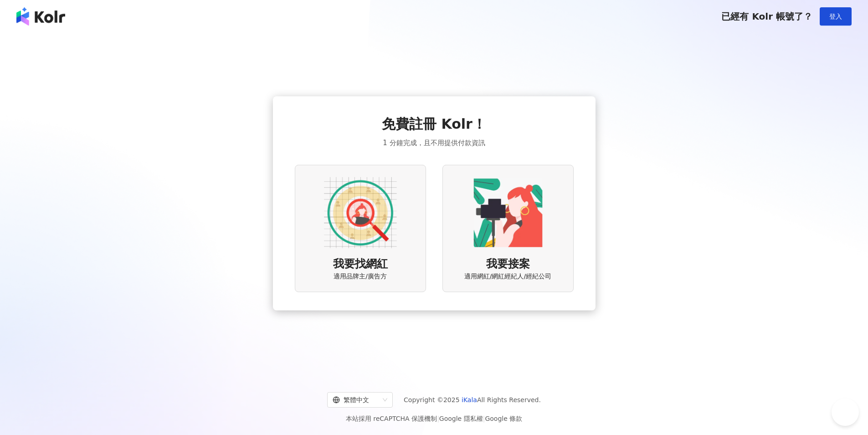  Describe the element at coordinates (472, 400) in the screenshot. I see `span: Copyright © 2025 All Rights Reserved.` at that location.